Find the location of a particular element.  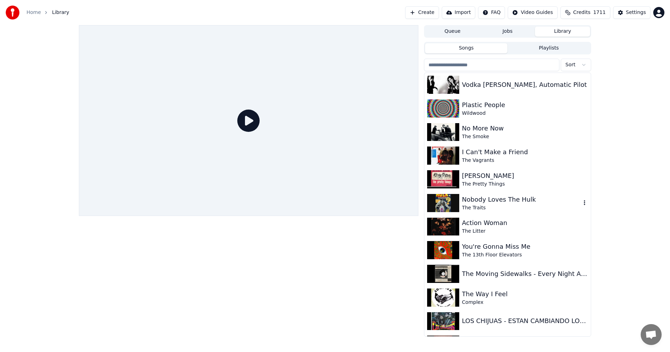

div: Settings is located at coordinates (636, 13).